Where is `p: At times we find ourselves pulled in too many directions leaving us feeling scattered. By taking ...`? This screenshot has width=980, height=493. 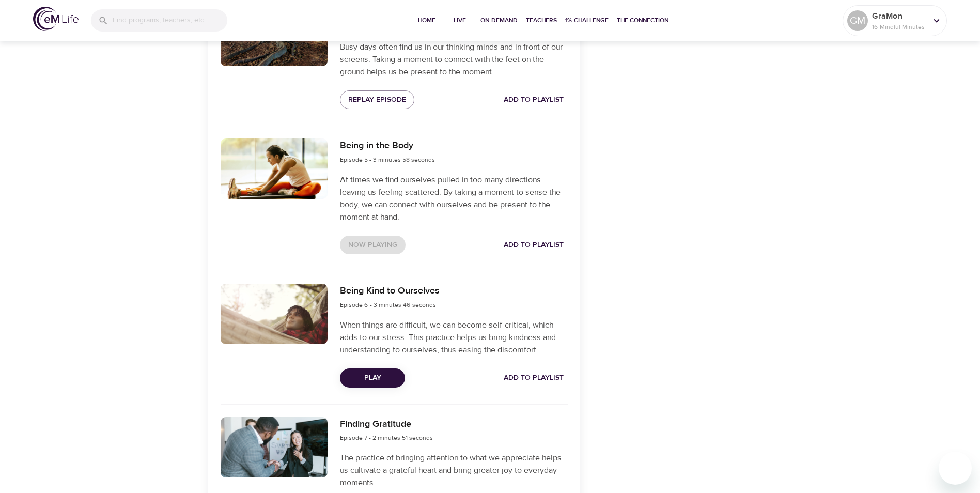
p: At times we find ourselves pulled in too many directions leaving us feeling scattered. By taking ... is located at coordinates (454, 198).